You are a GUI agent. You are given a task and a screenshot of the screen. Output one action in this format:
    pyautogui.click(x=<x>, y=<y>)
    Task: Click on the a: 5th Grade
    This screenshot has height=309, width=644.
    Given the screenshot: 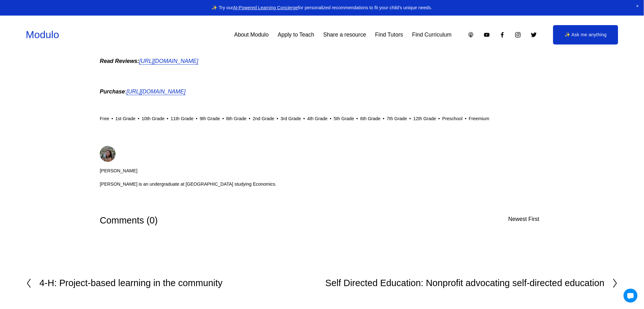 What is the action you would take?
    pyautogui.click(x=344, y=119)
    